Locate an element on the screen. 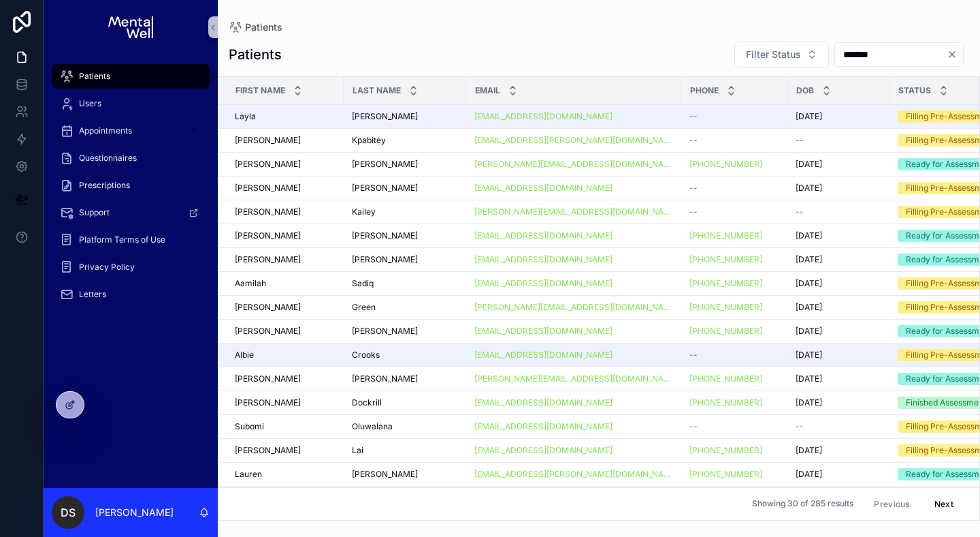 The height and width of the screenshot is (537, 980). span: Lauren is located at coordinates (248, 474).